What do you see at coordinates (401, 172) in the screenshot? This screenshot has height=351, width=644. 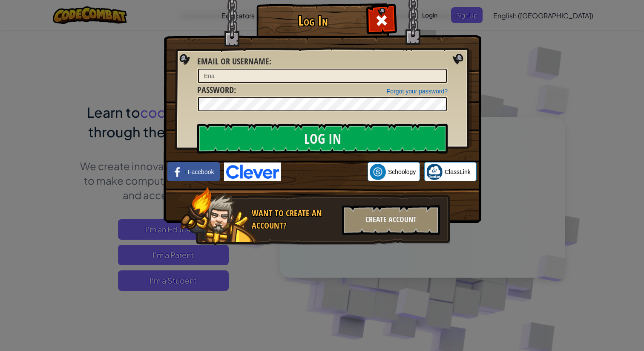 I see `span: Schoology` at bounding box center [401, 172].